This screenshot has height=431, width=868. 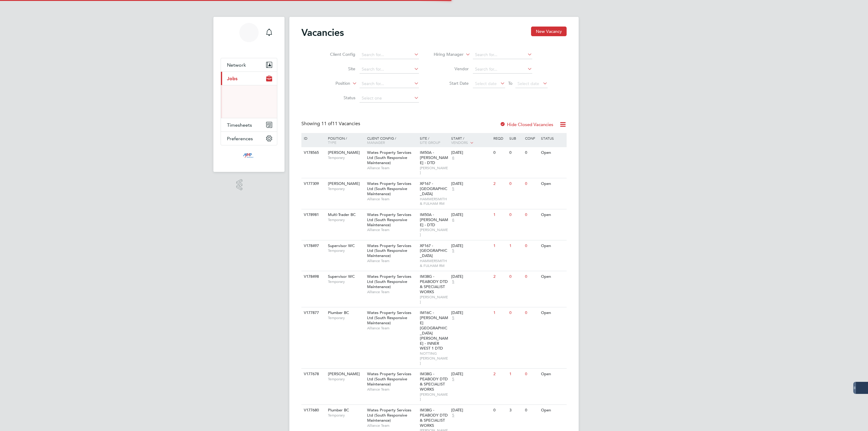 I want to click on div: V177309, so click(x=313, y=184).